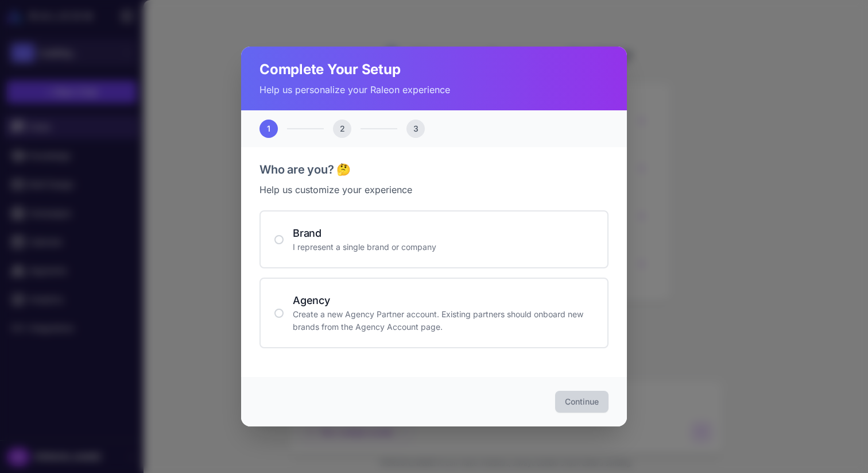 The height and width of the screenshot is (473, 868). Describe the element at coordinates (434, 169) in the screenshot. I see `h3: Who are you? 🤔` at that location.